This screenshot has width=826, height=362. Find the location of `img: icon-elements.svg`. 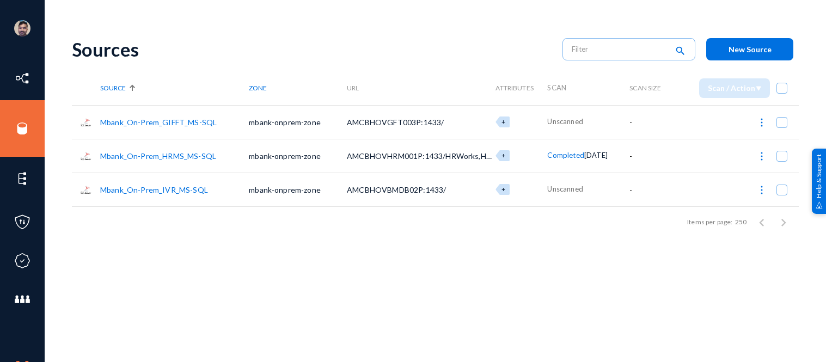

img: icon-elements.svg is located at coordinates (22, 179).